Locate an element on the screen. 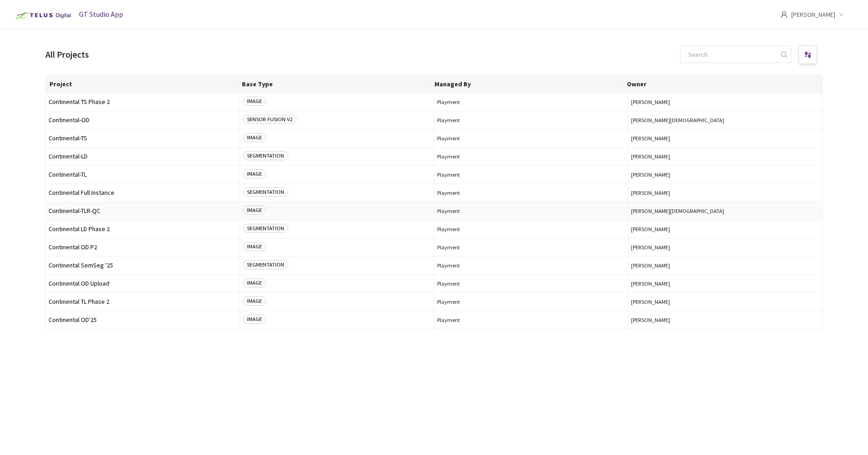  span: Continental LD Phase 2 is located at coordinates (143, 229).